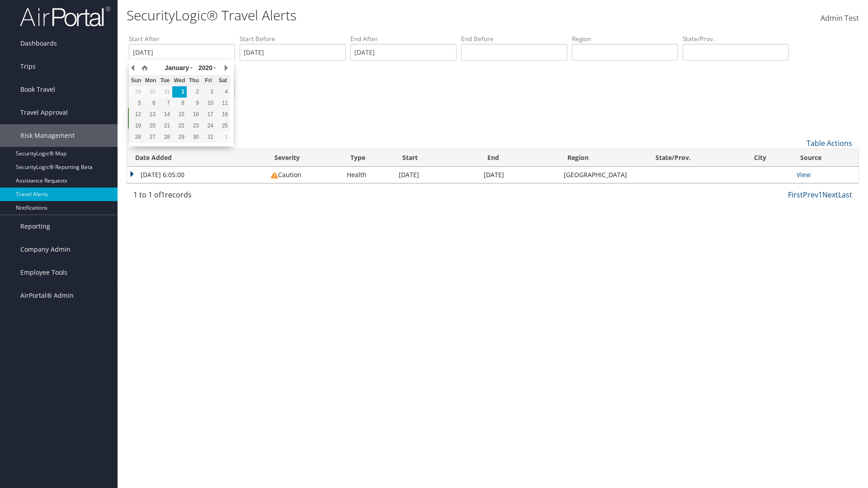  I want to click on span: 2020, so click(206, 68).